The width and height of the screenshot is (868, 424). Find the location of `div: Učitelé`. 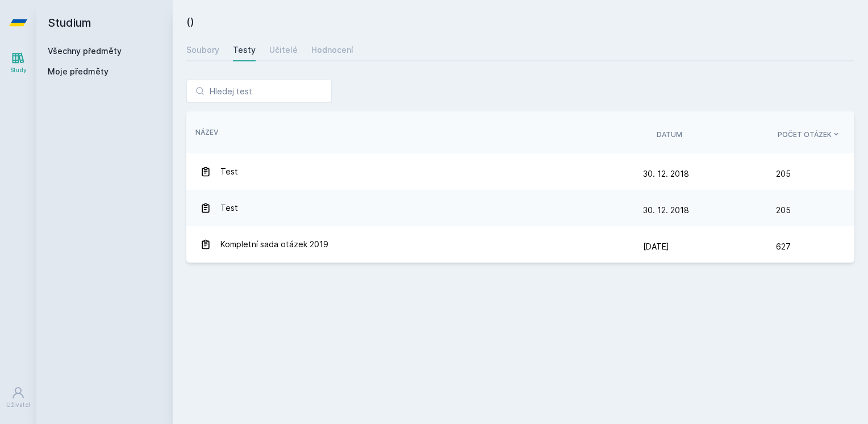

div: Učitelé is located at coordinates (283, 50).